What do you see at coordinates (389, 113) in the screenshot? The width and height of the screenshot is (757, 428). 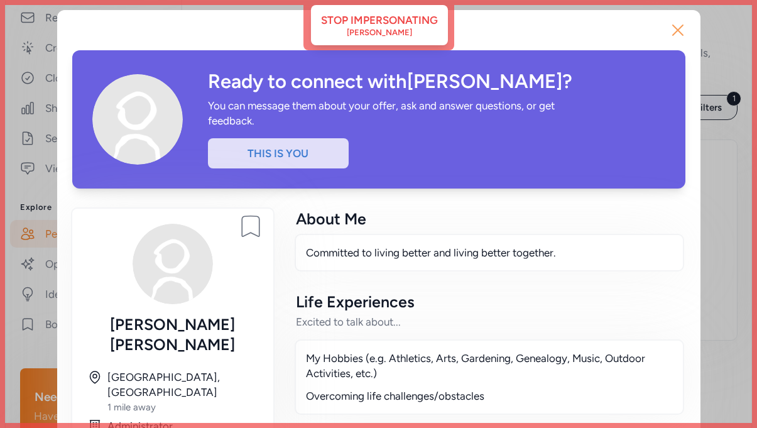 I see `div: You can message them about your offer, ask and answer questions, or get feedback.` at bounding box center [389, 113].